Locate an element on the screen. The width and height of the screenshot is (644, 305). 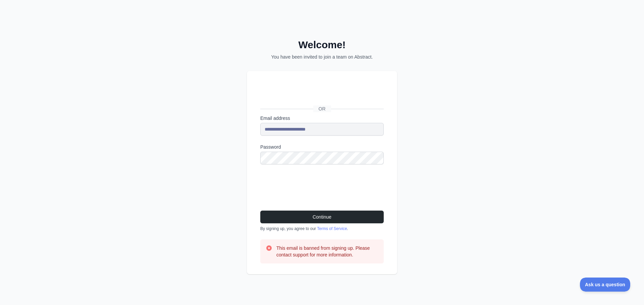
span: OR is located at coordinates (322, 109).